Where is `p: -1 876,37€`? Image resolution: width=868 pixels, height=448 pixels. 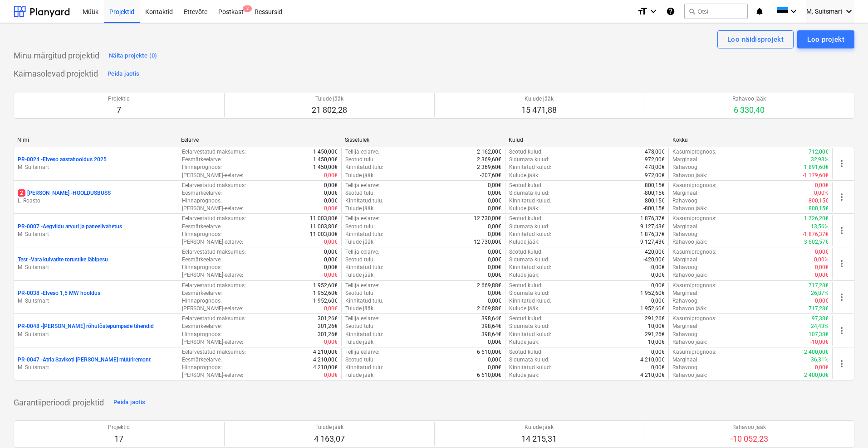 p: -1 876,37€ is located at coordinates (815, 234).